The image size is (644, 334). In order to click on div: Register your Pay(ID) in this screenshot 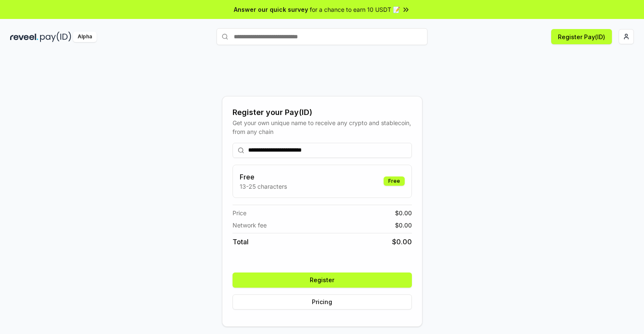, I will do `click(322, 113)`.